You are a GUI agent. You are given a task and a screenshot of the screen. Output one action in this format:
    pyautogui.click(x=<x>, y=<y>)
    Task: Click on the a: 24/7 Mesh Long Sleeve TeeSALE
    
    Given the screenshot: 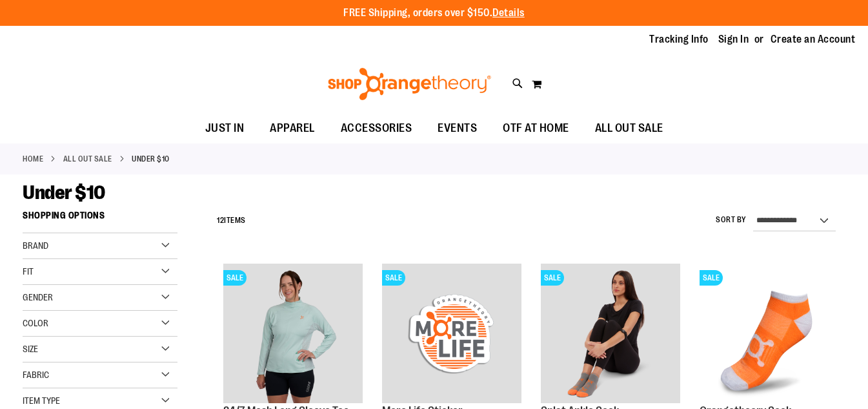 What is the action you would take?
    pyautogui.click(x=293, y=334)
    